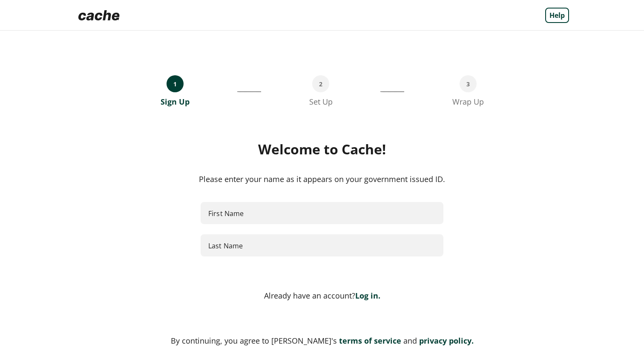  Describe the element at coordinates (322, 179) in the screenshot. I see `div: Please enter your name as it appears on your government issued ID.` at that location.